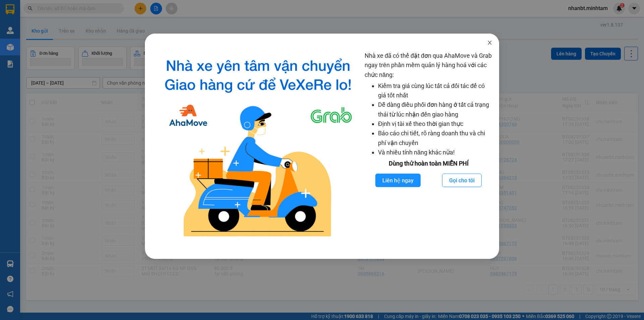 The height and width of the screenshot is (320, 644). Describe the element at coordinates (462, 180) in the screenshot. I see `span: Gọi cho tôi` at that location.